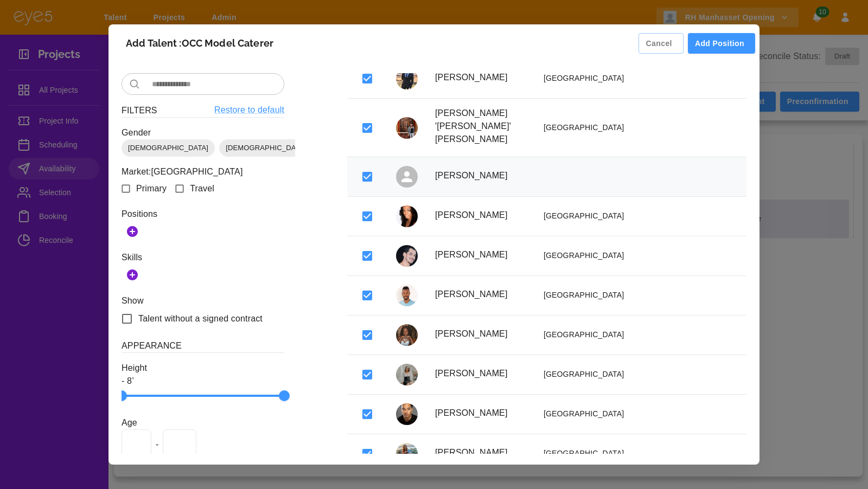 This screenshot has height=489, width=868. What do you see at coordinates (203, 301) in the screenshot?
I see `p: Show` at bounding box center [203, 301].